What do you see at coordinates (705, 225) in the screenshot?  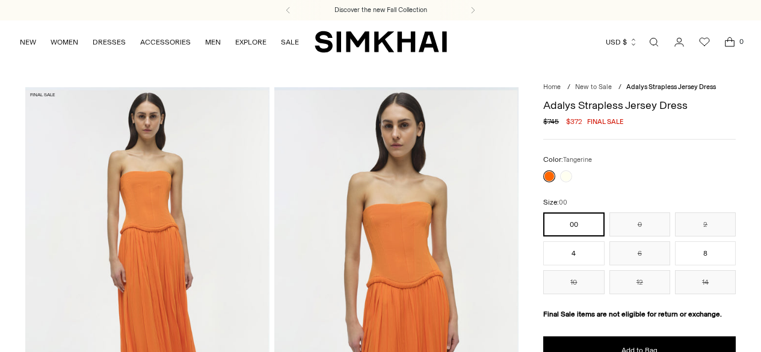 I see `button: 2` at bounding box center [705, 225].